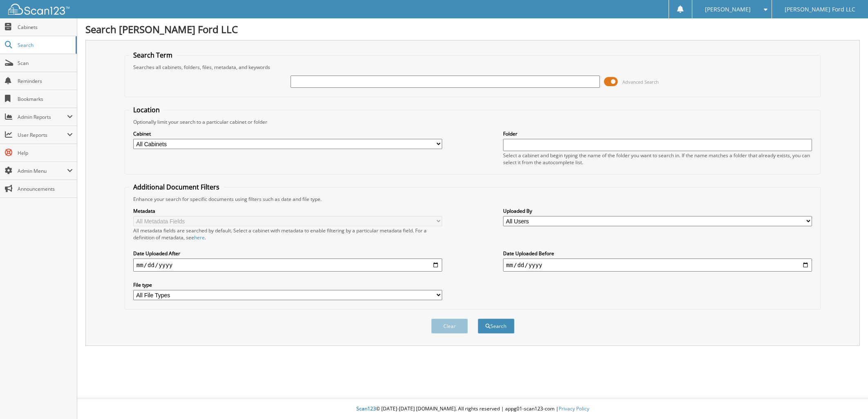 This screenshot has height=419, width=868. What do you see at coordinates (449, 326) in the screenshot?
I see `button: Clear` at bounding box center [449, 326].